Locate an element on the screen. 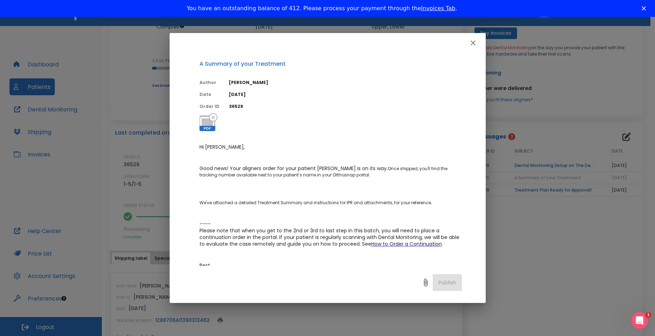 Image resolution: width=655 pixels, height=336 pixels. p: We've attached a detailed Treatment Summary and instructions for IPR and attachments, for your re... is located at coordinates (330, 199).